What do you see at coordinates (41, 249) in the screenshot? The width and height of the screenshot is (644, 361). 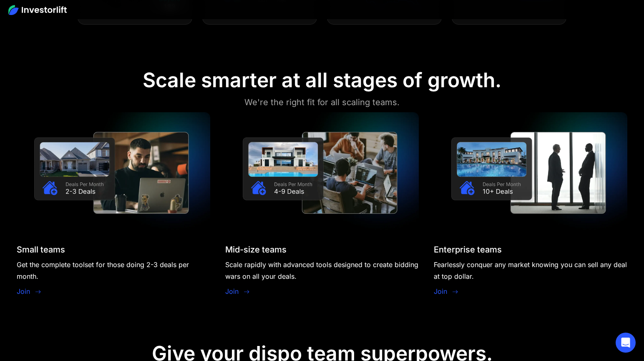 I see `div: Small teams` at bounding box center [41, 249].